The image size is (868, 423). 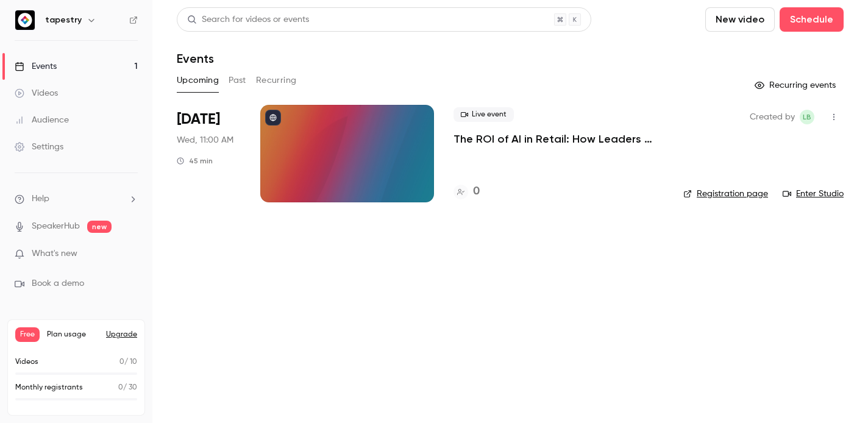 What do you see at coordinates (195, 59) in the screenshot?
I see `h1: Events` at bounding box center [195, 59].